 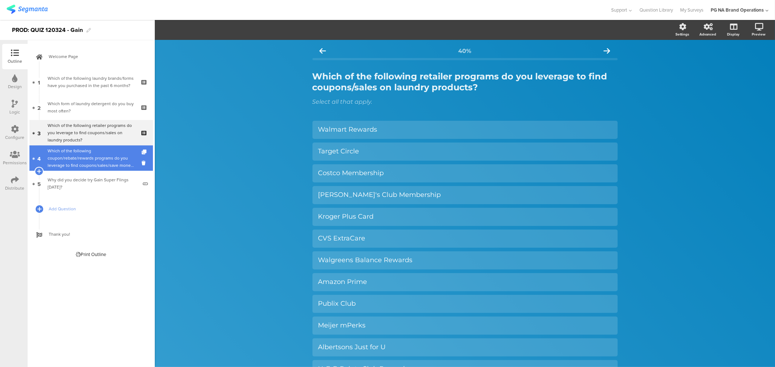 What do you see at coordinates (145, 152) in the screenshot?
I see `i: Duplicate` at bounding box center [145, 152].